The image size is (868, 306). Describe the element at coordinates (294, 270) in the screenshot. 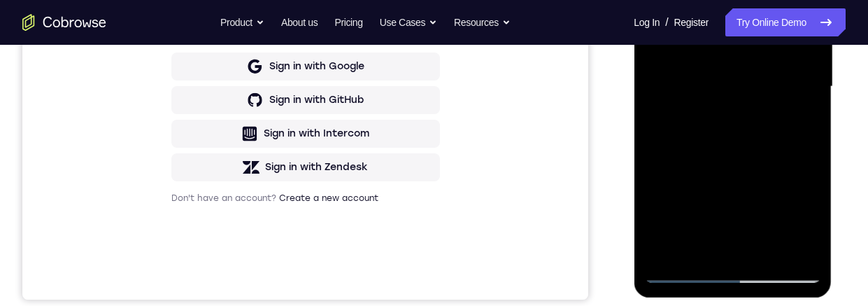

I see `div: Sign in with GitHub` at that location.